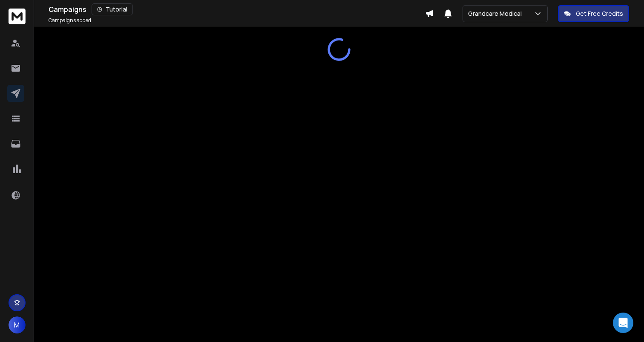 The height and width of the screenshot is (342, 644). Describe the element at coordinates (17, 325) in the screenshot. I see `button: M` at that location.